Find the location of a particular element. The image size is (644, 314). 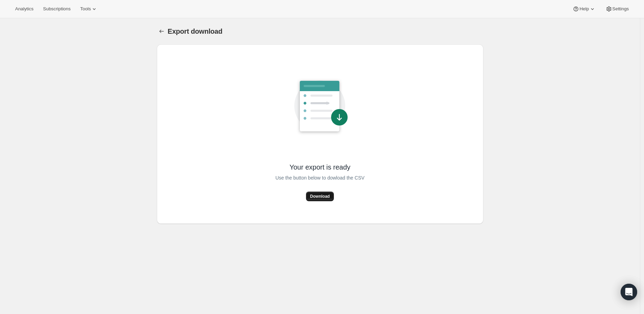

span: Tools is located at coordinates (85, 9).